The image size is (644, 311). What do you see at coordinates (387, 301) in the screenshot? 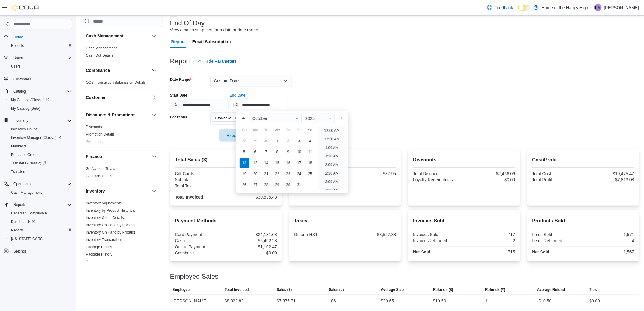
I see `div: $39.65` at bounding box center [387, 301].